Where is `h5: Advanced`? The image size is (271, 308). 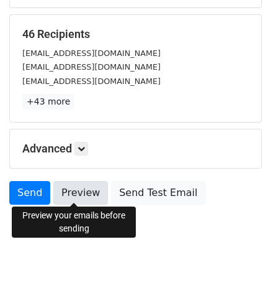 h5: Advanced is located at coordinates (135, 148).